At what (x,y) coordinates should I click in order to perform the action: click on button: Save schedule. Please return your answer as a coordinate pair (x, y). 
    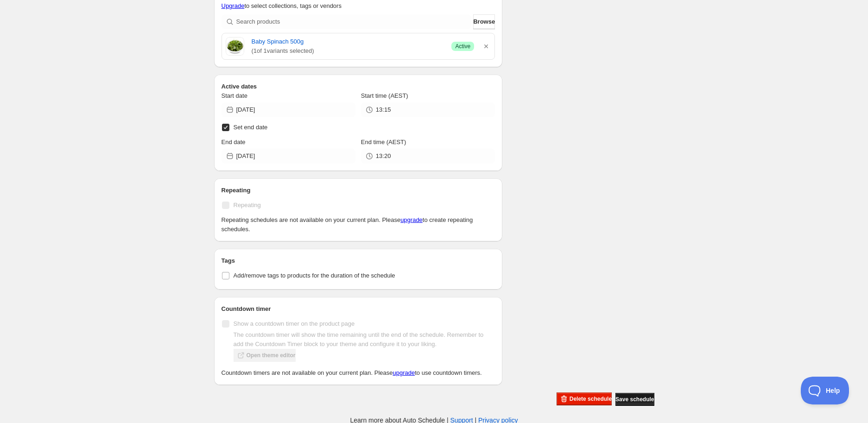
    Looking at the image, I should click on (635, 399).